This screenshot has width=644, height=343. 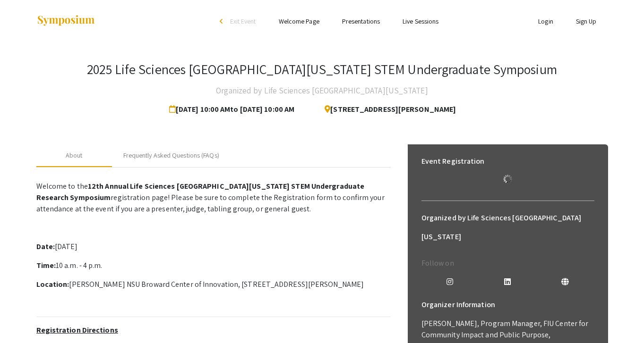 What do you see at coordinates (421, 21) in the screenshot?
I see `a: Live Sessions` at bounding box center [421, 21].